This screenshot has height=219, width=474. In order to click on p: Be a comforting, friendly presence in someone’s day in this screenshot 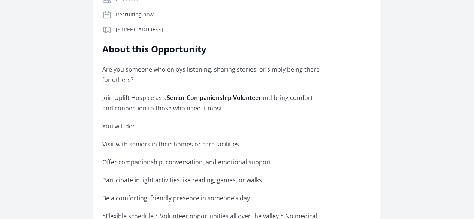, I will do `click(212, 198)`.